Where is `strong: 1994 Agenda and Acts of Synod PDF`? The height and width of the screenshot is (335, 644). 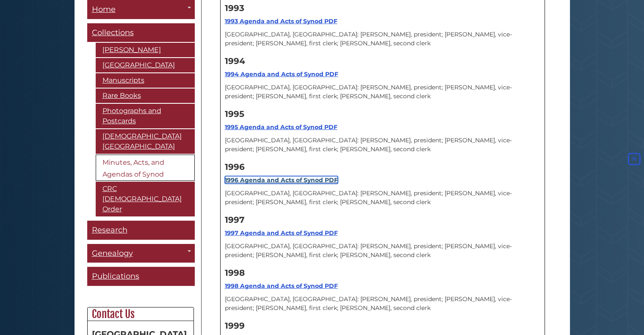 strong: 1994 Agenda and Acts of Synod PDF is located at coordinates (281, 74).